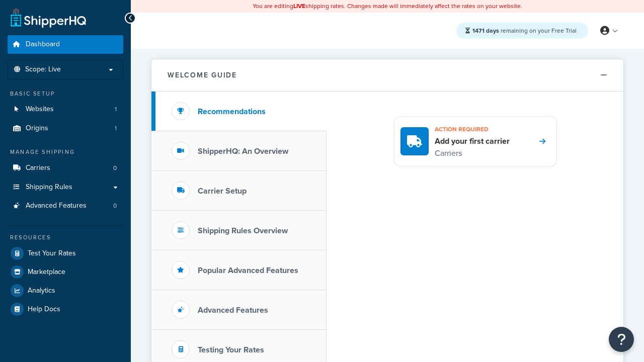 The height and width of the screenshot is (362, 644). Describe the element at coordinates (231, 350) in the screenshot. I see `h3: Testing Your Rates` at that location.